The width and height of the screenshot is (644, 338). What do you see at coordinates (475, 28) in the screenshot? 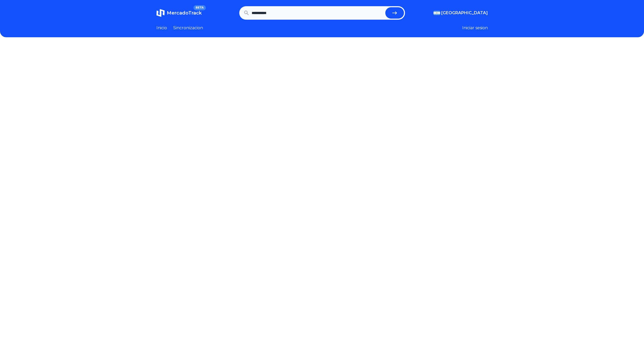
I see `button: Iniciar sesion` at bounding box center [475, 28].